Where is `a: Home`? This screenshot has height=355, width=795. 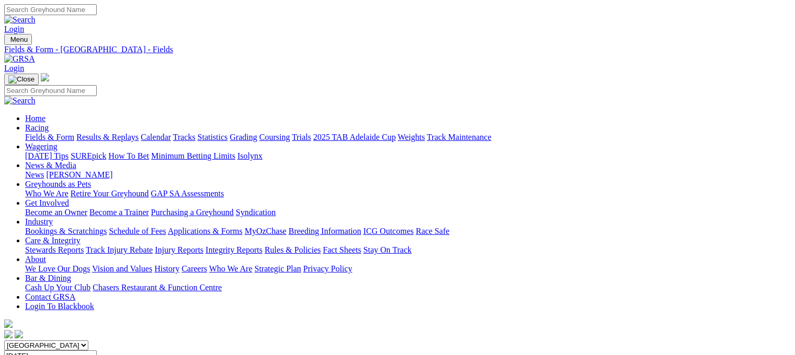
a: Home is located at coordinates (35, 118).